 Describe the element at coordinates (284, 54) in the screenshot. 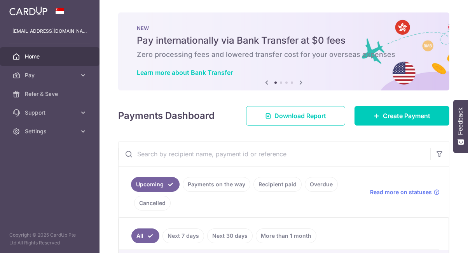

I see `h6: Zero processing fees and lowered transfer cost for your overseas expenses` at that location.